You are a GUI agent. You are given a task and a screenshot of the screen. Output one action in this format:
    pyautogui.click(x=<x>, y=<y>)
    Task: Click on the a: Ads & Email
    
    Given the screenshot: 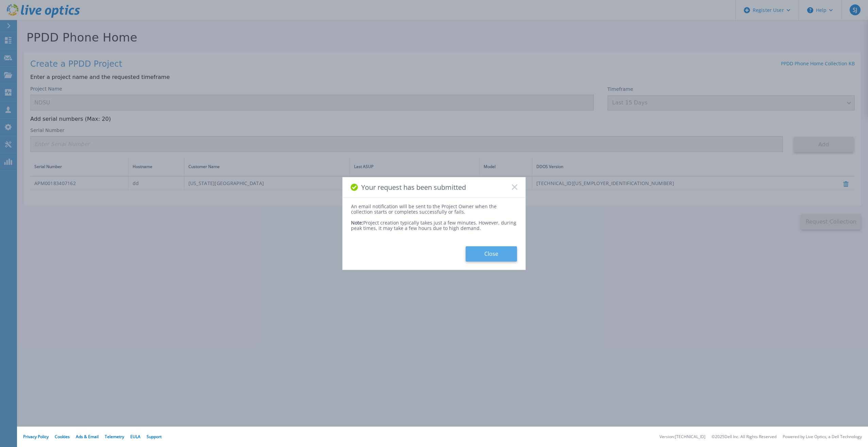 What is the action you would take?
    pyautogui.click(x=87, y=436)
    